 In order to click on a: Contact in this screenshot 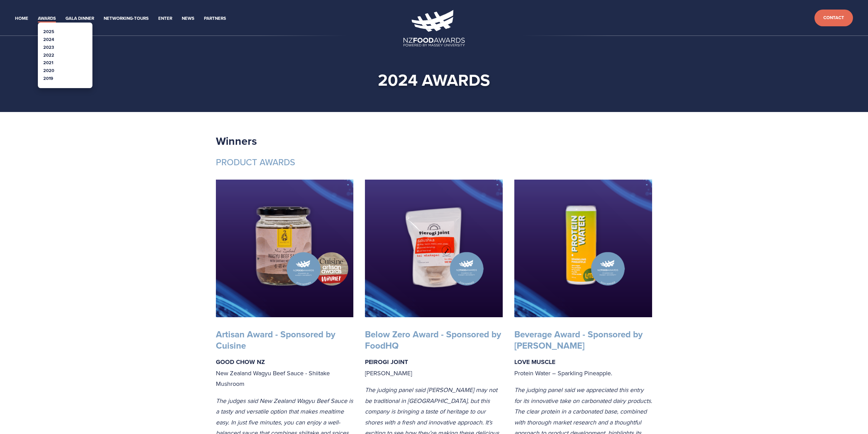, I will do `click(834, 17)`.